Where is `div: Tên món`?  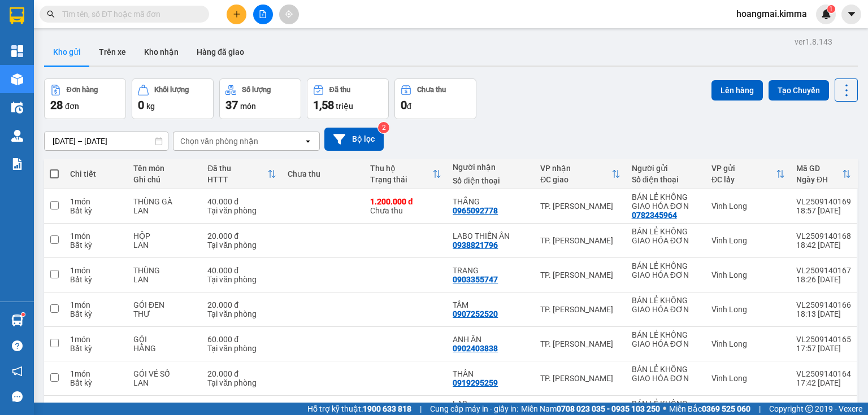 div: Tên món is located at coordinates (164, 168).